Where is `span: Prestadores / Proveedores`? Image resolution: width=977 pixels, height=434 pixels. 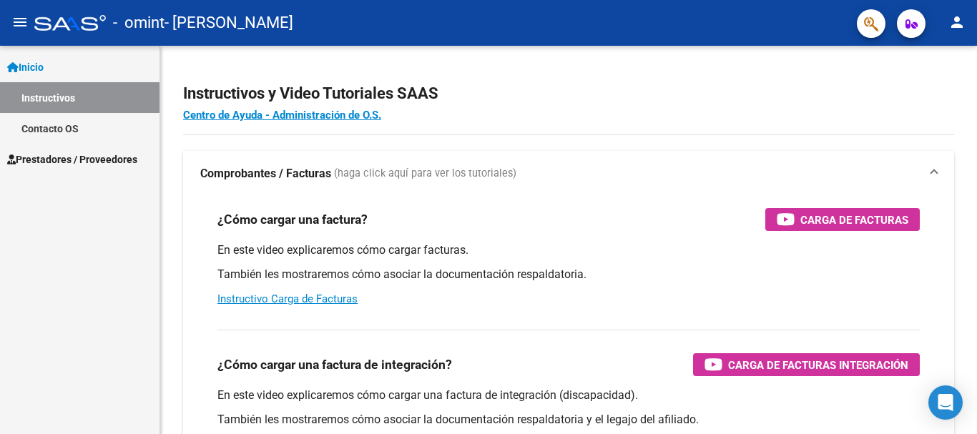 span: Prestadores / Proveedores is located at coordinates (72, 160).